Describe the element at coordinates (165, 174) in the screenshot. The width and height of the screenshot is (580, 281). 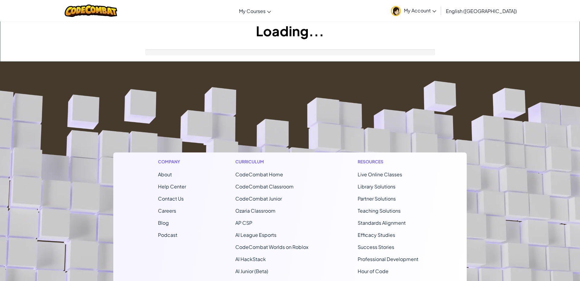
I see `a: About` at that location.